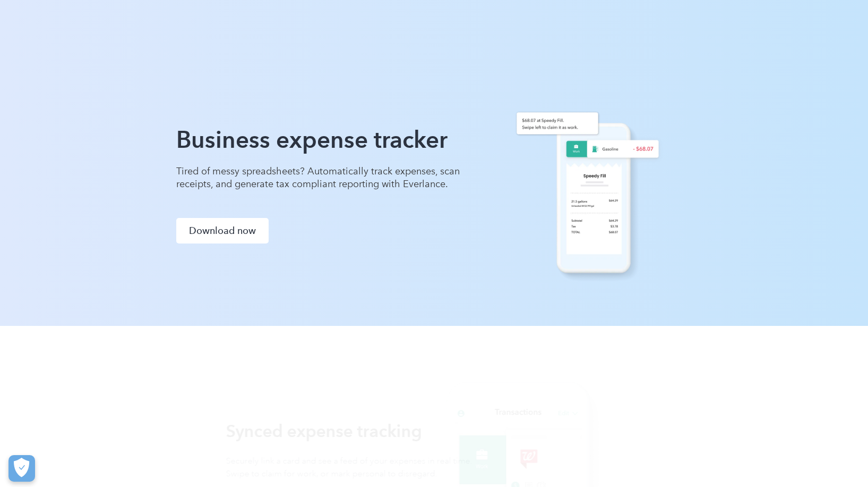 This screenshot has width=868, height=487. Describe the element at coordinates (350, 467) in the screenshot. I see `p: Securely link a card and see a feed of your expenses in real time. Swipe to claim for work, or ma...` at that location.